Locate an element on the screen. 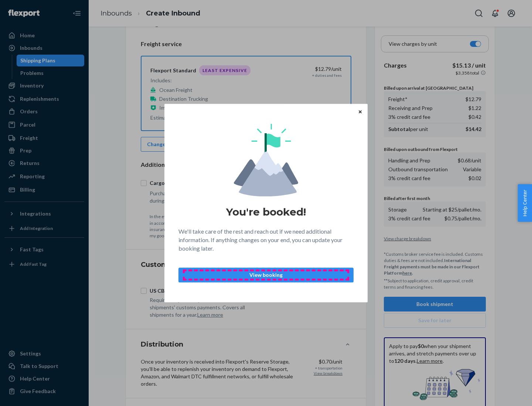  img: svg+xml,%3Csvg%20viewBox%3D%220%200%20174%20197%22%20fill%3D%22none%22%20xmlns%3D%22http%3A%2F%2F... is located at coordinates (266, 160).